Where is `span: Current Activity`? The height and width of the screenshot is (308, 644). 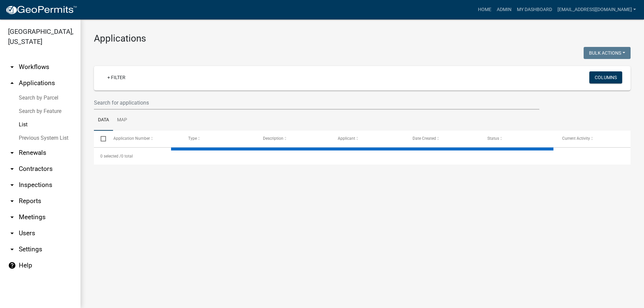 span: Current Activity is located at coordinates (576, 139).